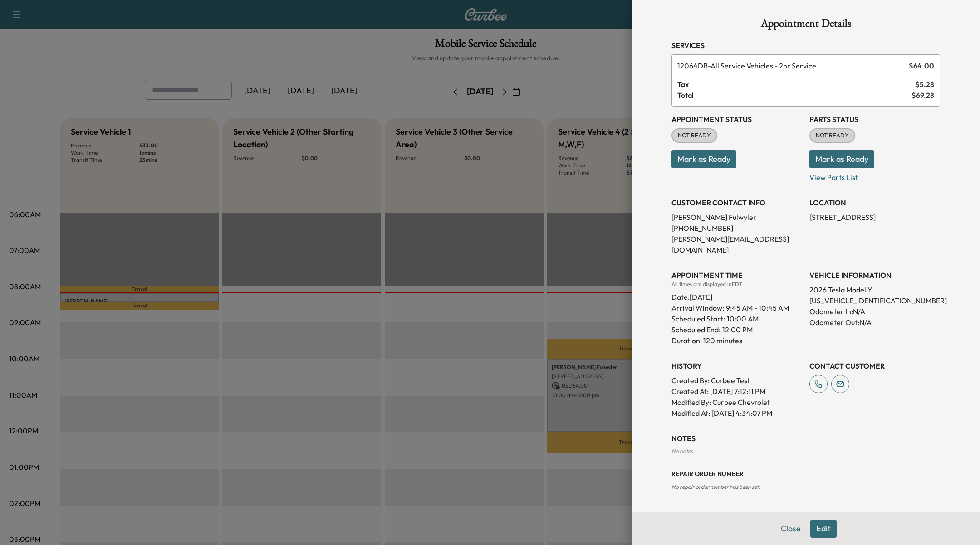  What do you see at coordinates (874, 322) in the screenshot?
I see `p: Odometer Out: N/A` at bounding box center [874, 322].